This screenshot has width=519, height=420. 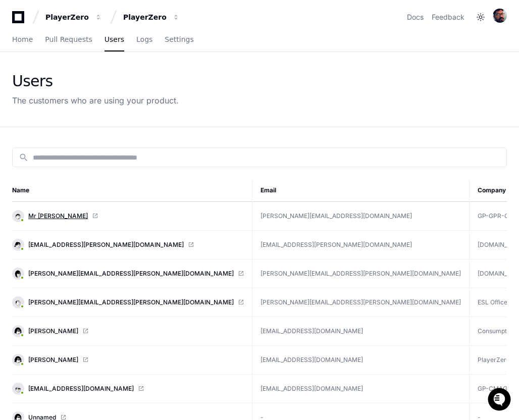 What do you see at coordinates (24, 157) in the screenshot?
I see `mat-icon: search` at bounding box center [24, 157].